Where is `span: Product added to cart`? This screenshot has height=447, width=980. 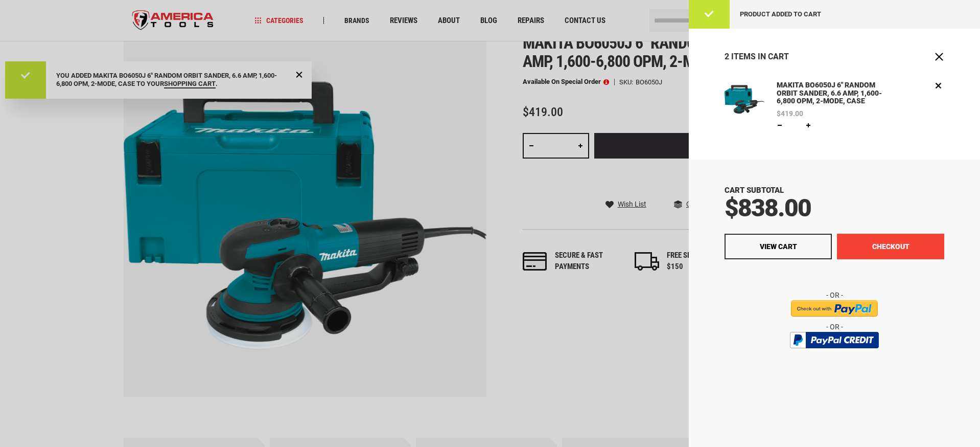 span: Product added to cart is located at coordinates (780, 14).